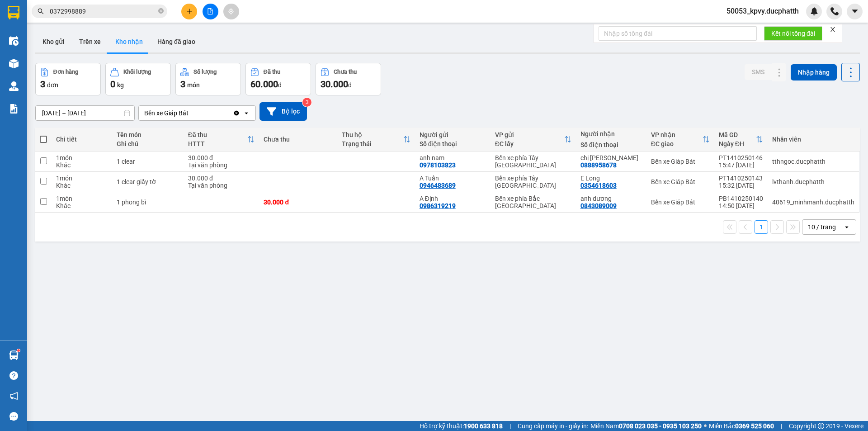 This screenshot has height=431, width=868. Describe the element at coordinates (176, 42) in the screenshot. I see `button: Hàng đã giao` at that location.